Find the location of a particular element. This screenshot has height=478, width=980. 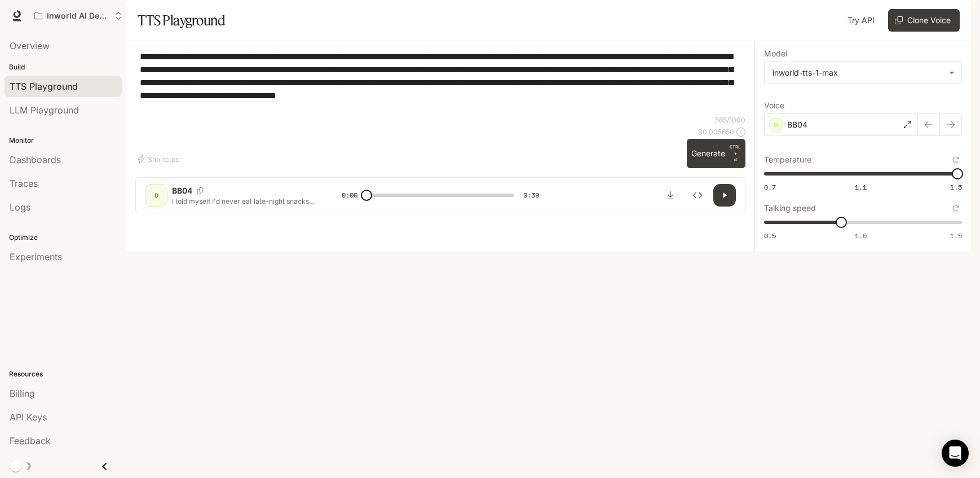

span: 0.5 is located at coordinates (770, 235).